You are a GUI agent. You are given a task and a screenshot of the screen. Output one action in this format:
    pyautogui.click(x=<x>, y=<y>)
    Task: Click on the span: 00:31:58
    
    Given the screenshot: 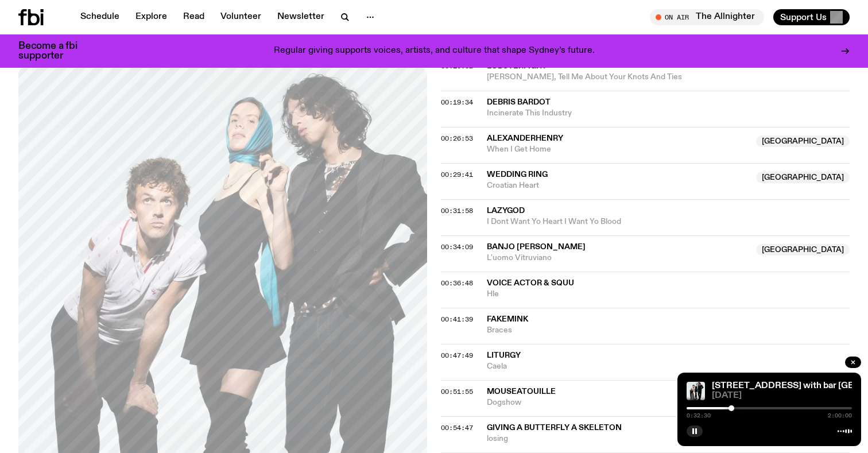 What is the action you would take?
    pyautogui.click(x=457, y=211)
    